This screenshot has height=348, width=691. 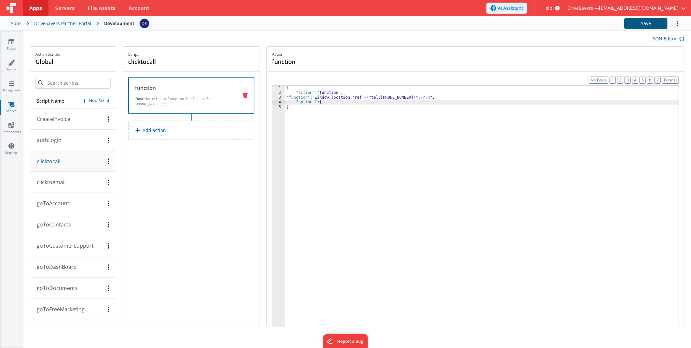 I want to click on p: goToGoogleMyBusiness, so click(x=64, y=330).